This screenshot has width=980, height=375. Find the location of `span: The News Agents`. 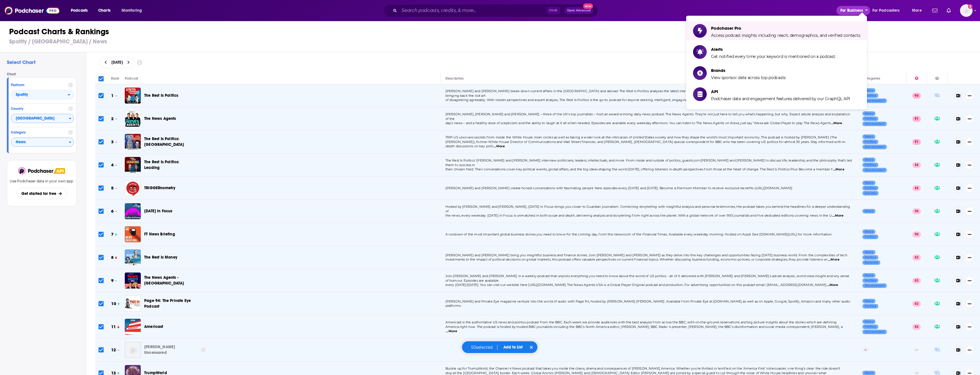

span: The News Agents is located at coordinates (160, 118).